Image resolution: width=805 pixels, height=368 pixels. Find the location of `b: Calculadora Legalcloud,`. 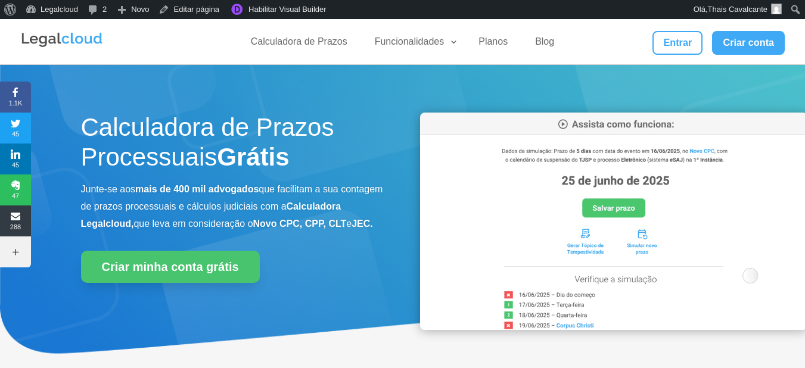

b: Calculadora Legalcloud, is located at coordinates (211, 215).